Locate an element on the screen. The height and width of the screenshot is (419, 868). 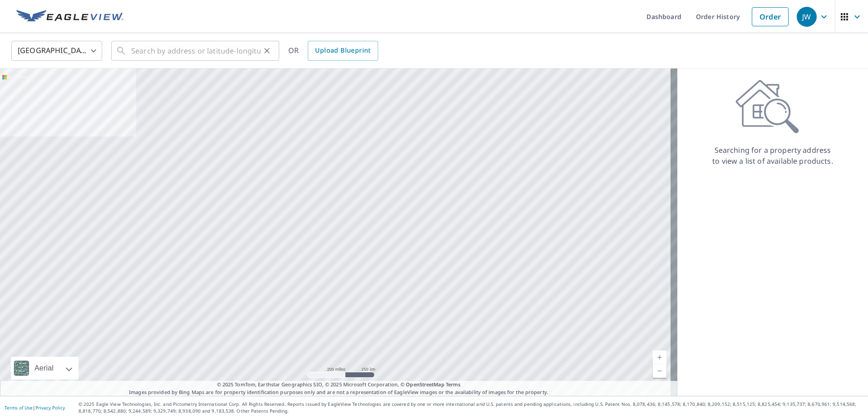
p: Searching for a property address to view a list of available products. is located at coordinates (772, 156).